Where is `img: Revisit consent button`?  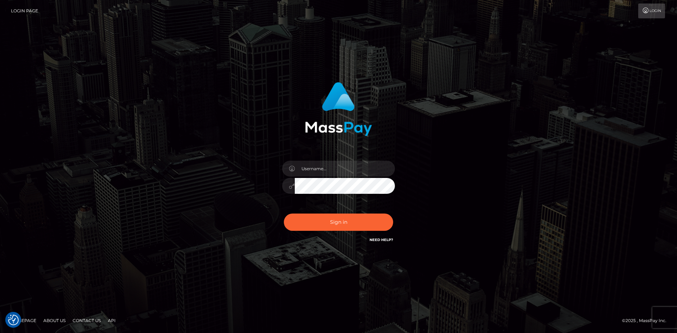
img: Revisit consent button is located at coordinates (13, 320).